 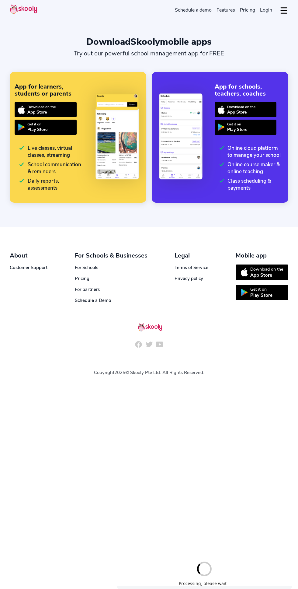 What do you see at coordinates (51, 168) in the screenshot?
I see `div: School communication & reminders` at bounding box center [51, 168].